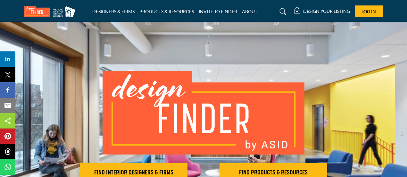  Describe the element at coordinates (218, 11) in the screenshot. I see `a: INVITE TO FINDER` at that location.